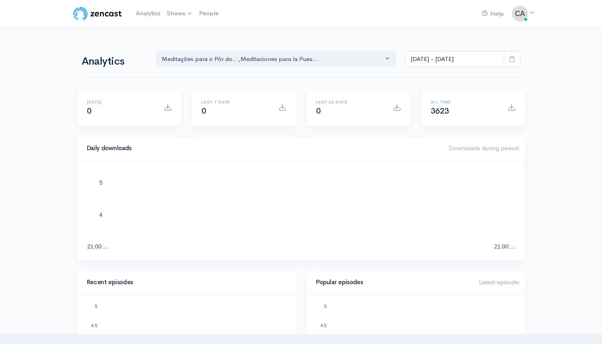  What do you see at coordinates (97, 14) in the screenshot?
I see `img: ZenCast Logo` at bounding box center [97, 14].